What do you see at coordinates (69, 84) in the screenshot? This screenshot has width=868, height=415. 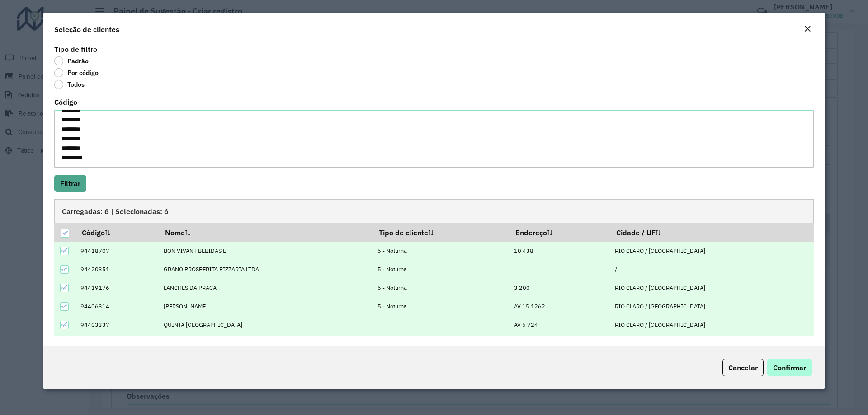 I see `label: Todos` at bounding box center [69, 84].